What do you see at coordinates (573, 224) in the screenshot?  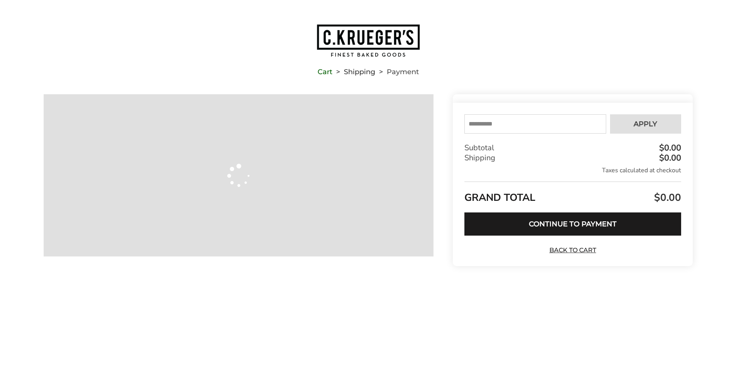 I see `button: Continue to Payment` at bounding box center [573, 224].